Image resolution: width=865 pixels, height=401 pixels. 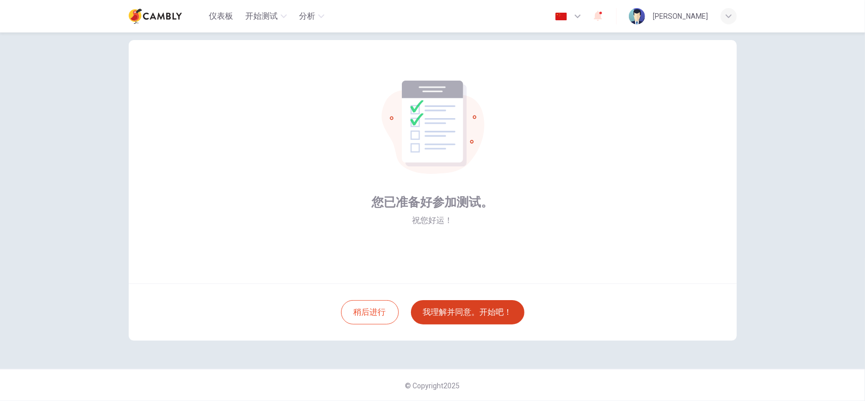 I want to click on span: © Copyright 2025, so click(x=433, y=385).